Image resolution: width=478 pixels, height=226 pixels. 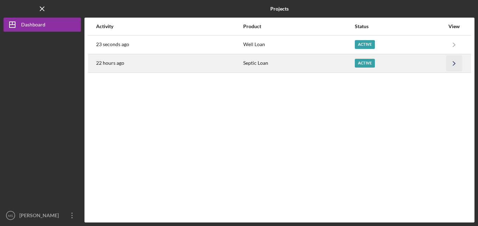 I want to click on div: Septic Loan, so click(x=299, y=63).